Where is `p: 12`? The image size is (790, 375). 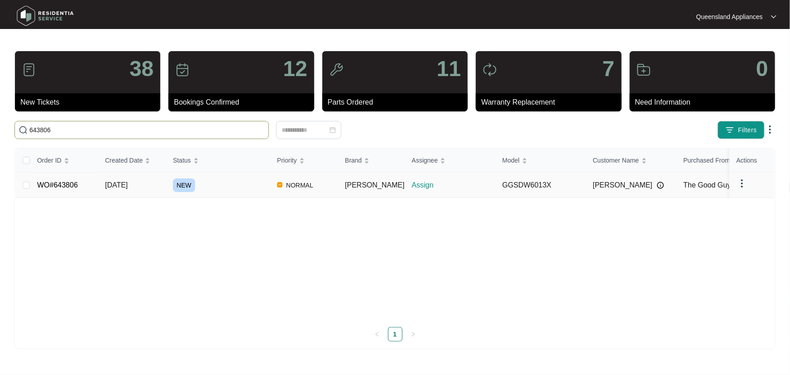 p: 12 is located at coordinates (295, 69).